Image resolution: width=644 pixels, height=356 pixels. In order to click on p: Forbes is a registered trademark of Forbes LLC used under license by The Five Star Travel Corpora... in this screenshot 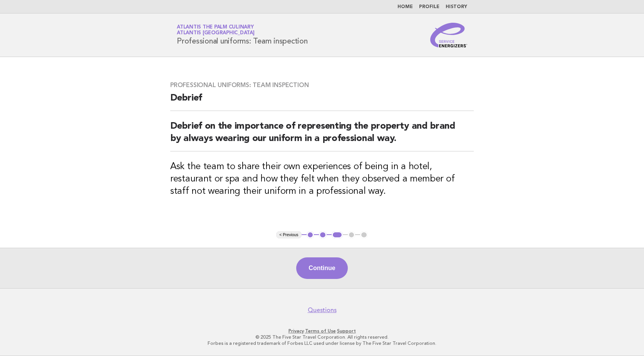, I will do `click(322, 343)`.